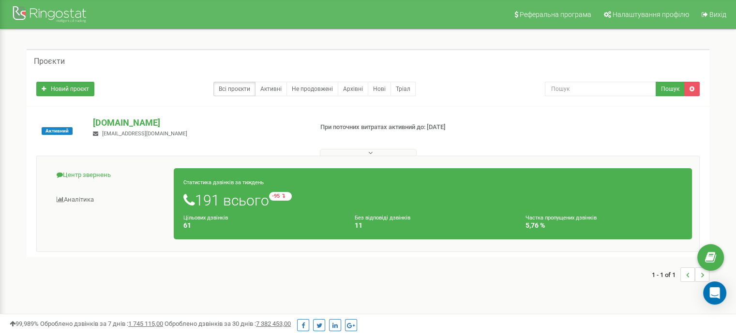 The height and width of the screenshot is (336, 736). Describe the element at coordinates (433, 226) in the screenshot. I see `h4: 11` at that location.